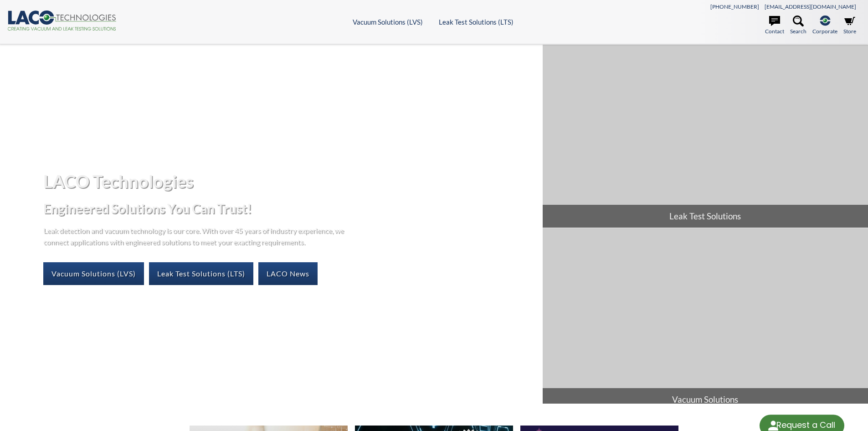 The width and height of the screenshot is (868, 431). I want to click on span: Vacuum Solutions, so click(706, 400).